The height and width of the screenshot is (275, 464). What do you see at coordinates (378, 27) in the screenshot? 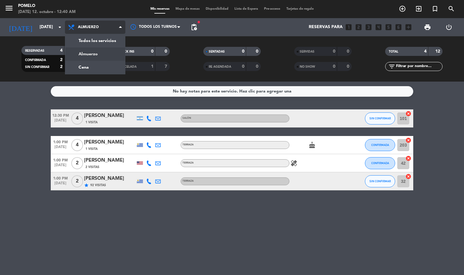
I see `i: looks_4` at bounding box center [378, 27].